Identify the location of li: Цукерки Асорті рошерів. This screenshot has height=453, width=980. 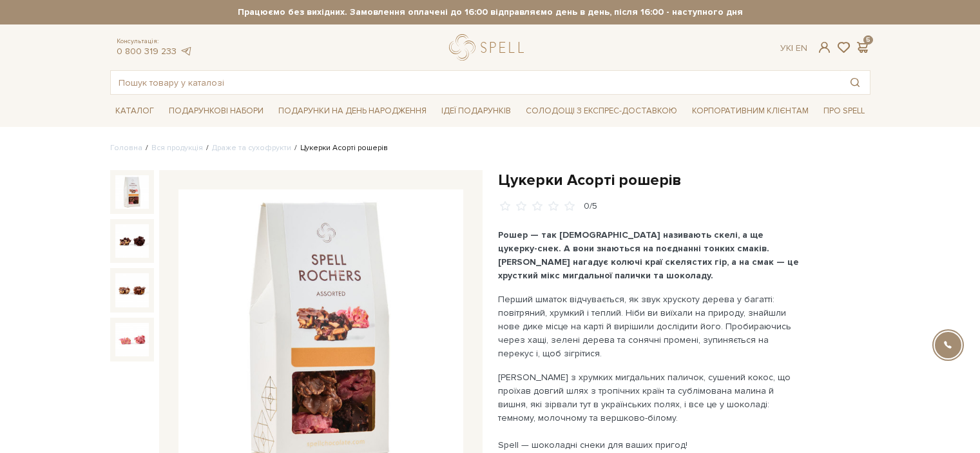
(340, 148).